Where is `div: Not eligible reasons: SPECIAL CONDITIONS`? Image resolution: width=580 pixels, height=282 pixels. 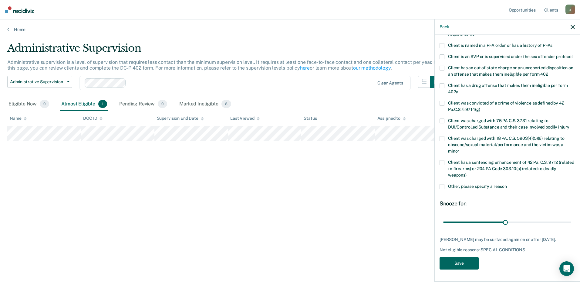
div: Not eligible reasons: SPECIAL CONDITIONS is located at coordinates (508, 250).